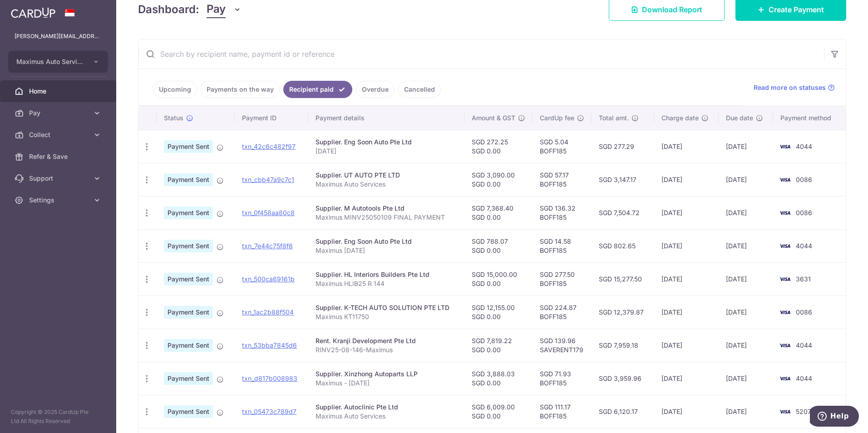 This screenshot has height=433, width=868. I want to click on a: txn_1ac2b88f504, so click(268, 311).